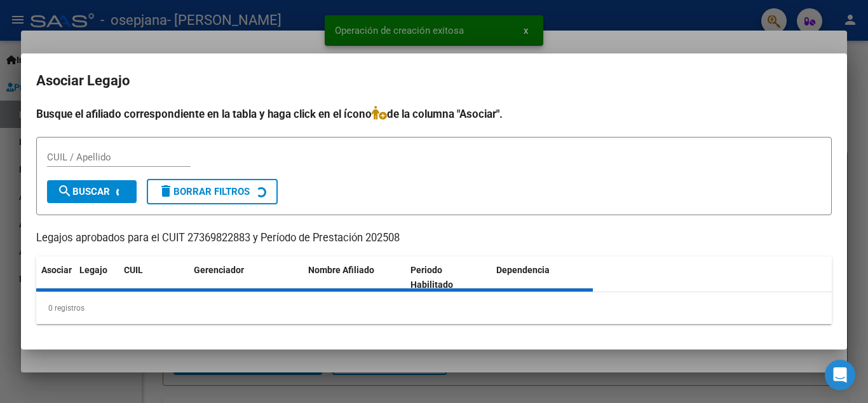  I want to click on datatable-header-cell: CUIL, so click(154, 278).